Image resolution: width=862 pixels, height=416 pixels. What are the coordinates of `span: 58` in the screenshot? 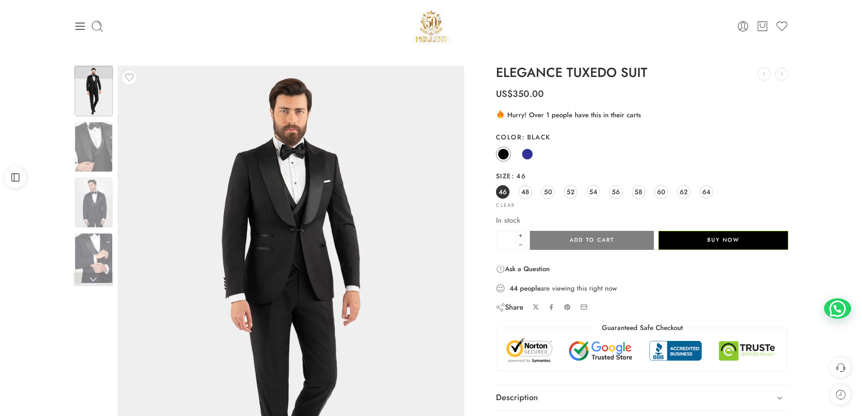 It's located at (638, 191).